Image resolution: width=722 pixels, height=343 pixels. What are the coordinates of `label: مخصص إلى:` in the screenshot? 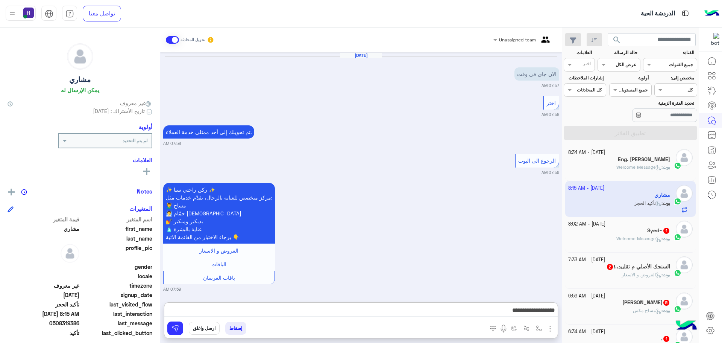 It's located at (675, 78).